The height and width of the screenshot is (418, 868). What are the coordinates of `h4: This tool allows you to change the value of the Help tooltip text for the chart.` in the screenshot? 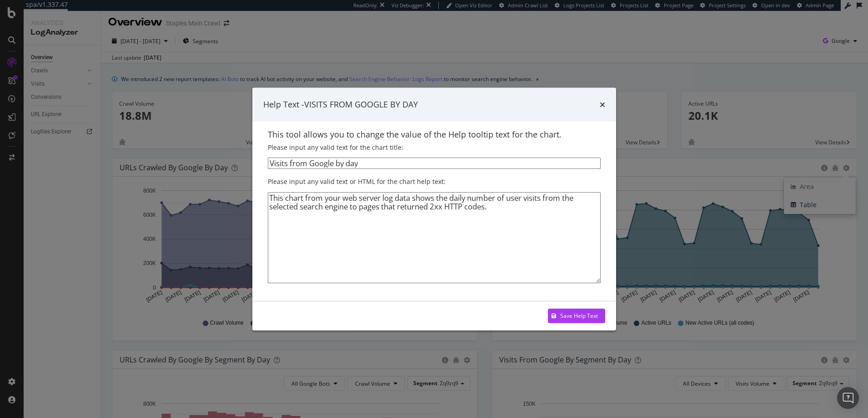 It's located at (434, 134).